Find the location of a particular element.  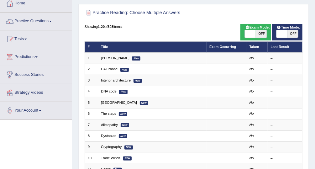

a: HAI Phone is located at coordinates (109, 69).